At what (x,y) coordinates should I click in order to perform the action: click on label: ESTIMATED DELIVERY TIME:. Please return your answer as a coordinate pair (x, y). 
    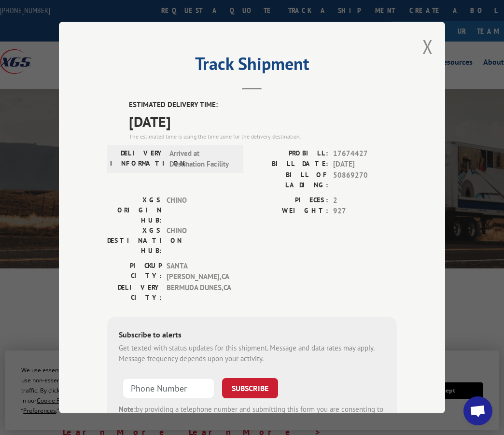
    Looking at the image, I should click on (263, 105).